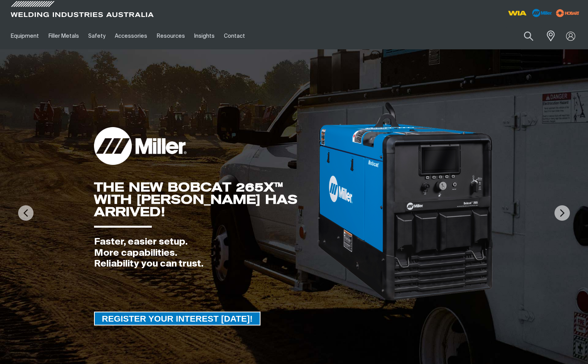 Image resolution: width=588 pixels, height=364 pixels. Describe the element at coordinates (222, 36) in the screenshot. I see `nav: Main` at that location.